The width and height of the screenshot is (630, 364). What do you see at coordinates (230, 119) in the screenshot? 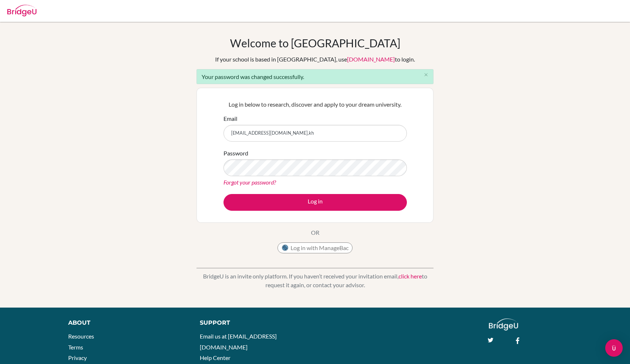
I see `label: Email` at bounding box center [230, 119].